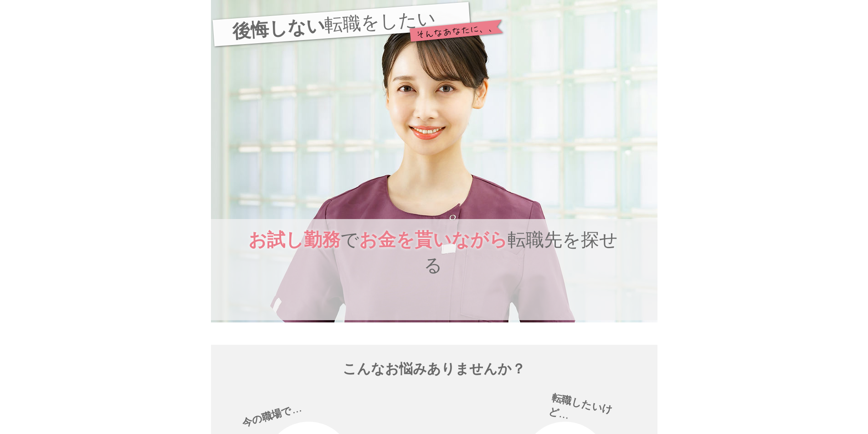 The width and height of the screenshot is (868, 434). I want to click on span: お試し勤務, so click(295, 239).